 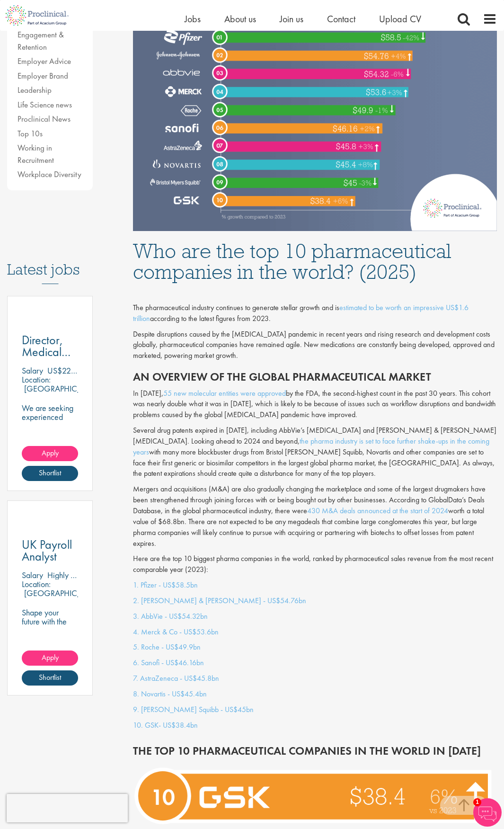 What do you see at coordinates (341, 19) in the screenshot?
I see `span: Contact` at bounding box center [341, 19].